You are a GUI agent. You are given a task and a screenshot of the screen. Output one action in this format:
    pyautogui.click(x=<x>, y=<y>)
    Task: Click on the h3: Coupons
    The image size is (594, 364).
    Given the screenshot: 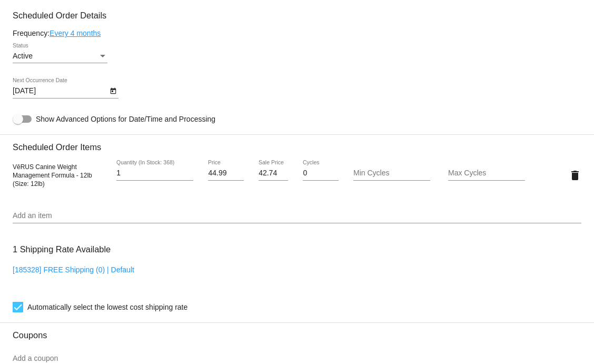 What is the action you would take?
    pyautogui.click(x=297, y=331)
    